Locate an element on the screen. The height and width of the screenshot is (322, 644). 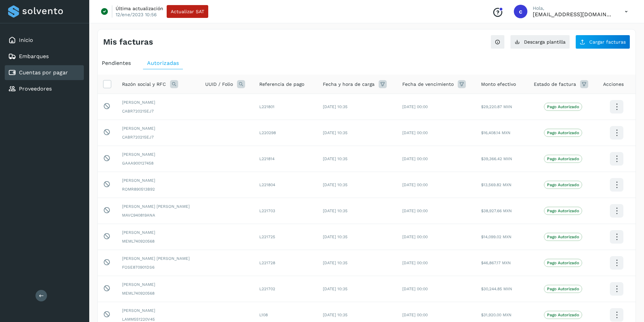
h4: Mis facturas is located at coordinates (128, 42).